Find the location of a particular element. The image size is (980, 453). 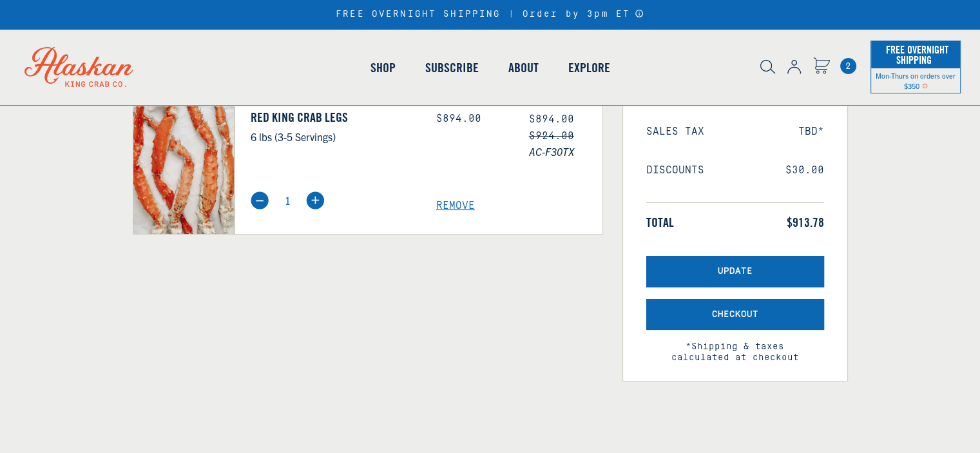

span: Shipping Notice Icon is located at coordinates (925, 85).